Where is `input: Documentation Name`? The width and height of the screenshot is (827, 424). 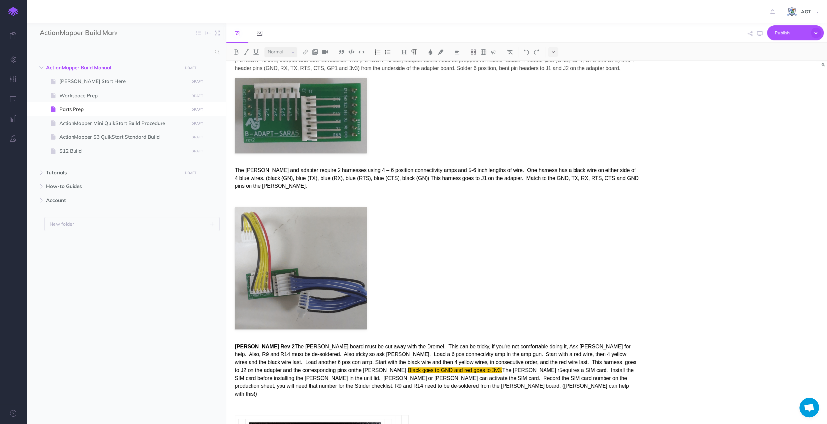 input: Documentation Name is located at coordinates (78, 33).